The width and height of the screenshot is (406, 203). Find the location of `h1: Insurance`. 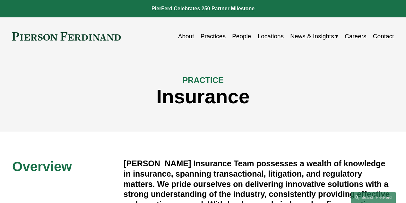

h1: Insurance is located at coordinates (203, 96).